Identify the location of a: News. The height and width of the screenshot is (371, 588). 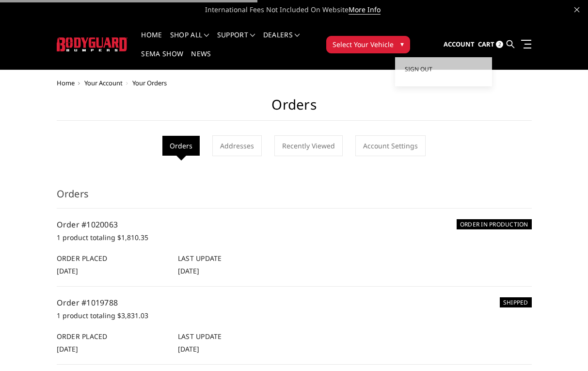
(200, 59).